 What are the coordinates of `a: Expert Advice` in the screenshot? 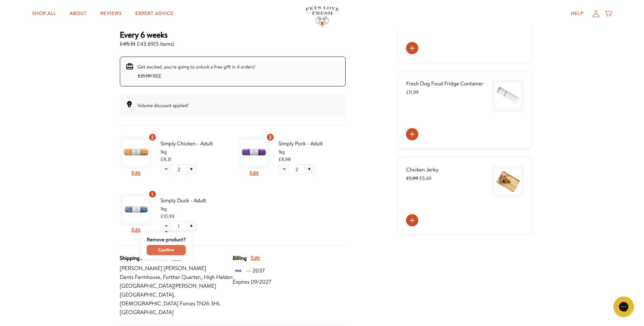 It's located at (154, 13).